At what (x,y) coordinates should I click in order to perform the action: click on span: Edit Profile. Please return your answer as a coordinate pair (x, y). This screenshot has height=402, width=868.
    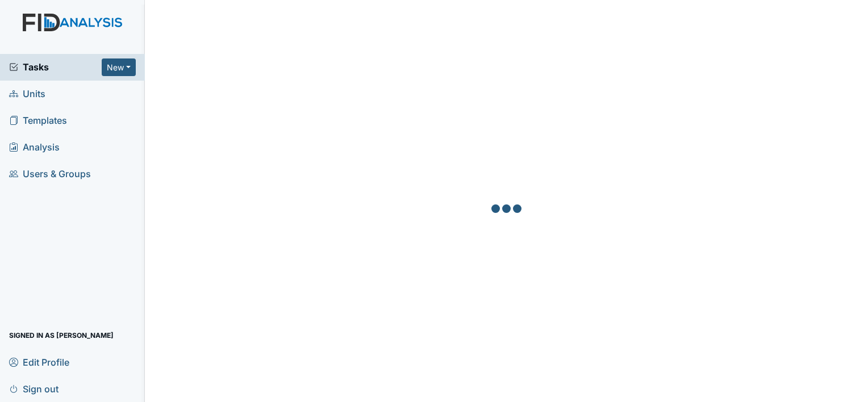
    Looking at the image, I should click on (40, 362).